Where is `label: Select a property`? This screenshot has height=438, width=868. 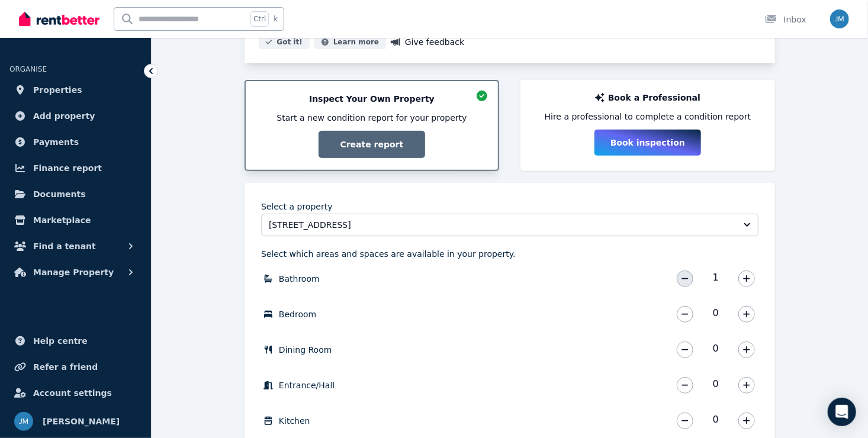
label: Select a property is located at coordinates (296, 206).